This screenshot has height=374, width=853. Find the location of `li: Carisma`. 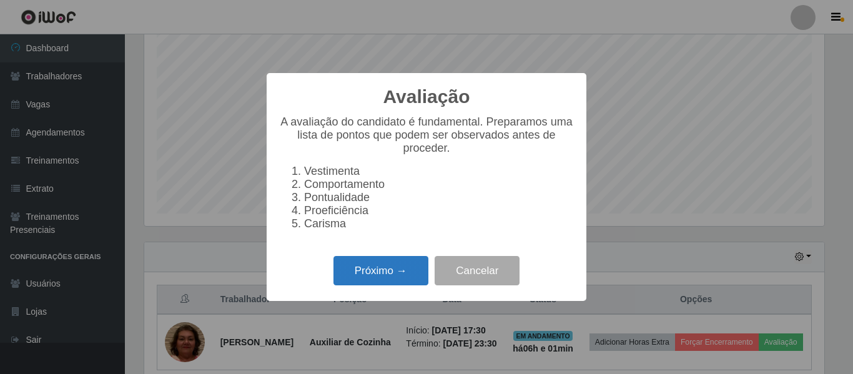

li: Carisma is located at coordinates (439, 223).